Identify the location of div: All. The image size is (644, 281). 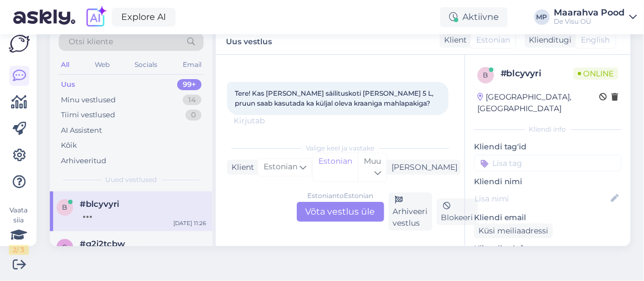
(65, 65).